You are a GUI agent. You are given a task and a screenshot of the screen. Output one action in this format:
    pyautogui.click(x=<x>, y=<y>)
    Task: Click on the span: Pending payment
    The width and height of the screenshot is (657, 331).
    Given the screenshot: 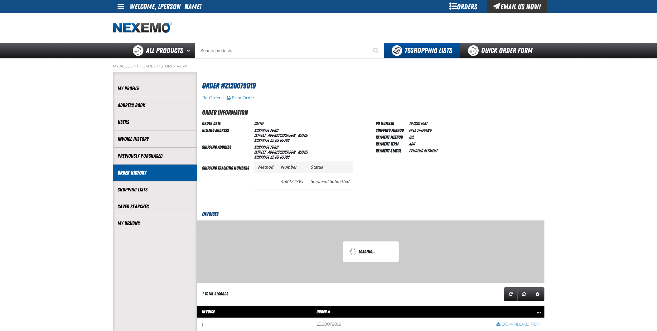 What is the action you would take?
    pyautogui.click(x=423, y=151)
    